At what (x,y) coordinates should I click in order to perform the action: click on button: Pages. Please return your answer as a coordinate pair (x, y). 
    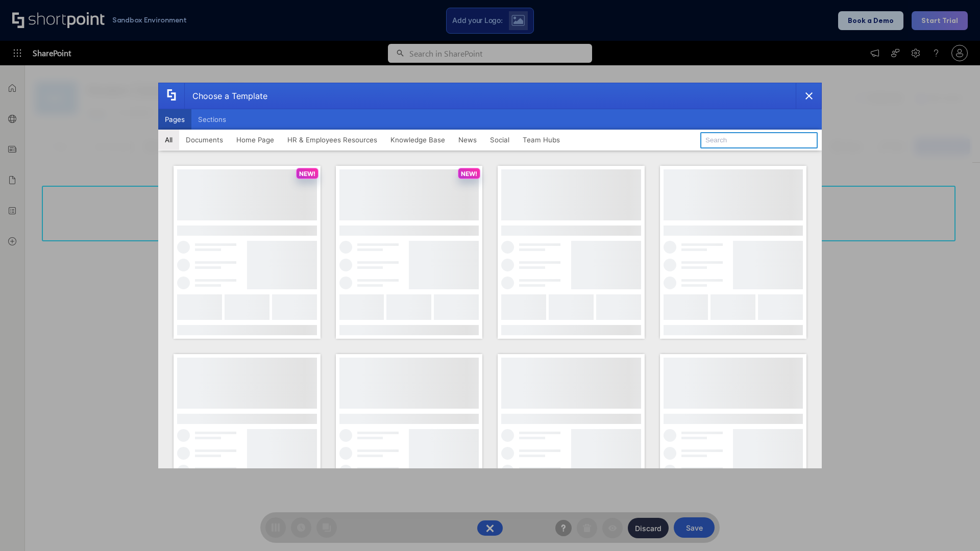
    Looking at the image, I should click on (175, 120).